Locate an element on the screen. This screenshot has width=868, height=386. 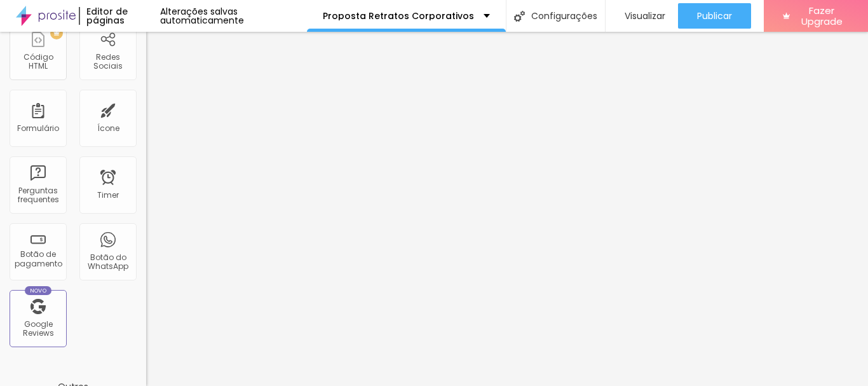
img: Icone is located at coordinates (519, 16).